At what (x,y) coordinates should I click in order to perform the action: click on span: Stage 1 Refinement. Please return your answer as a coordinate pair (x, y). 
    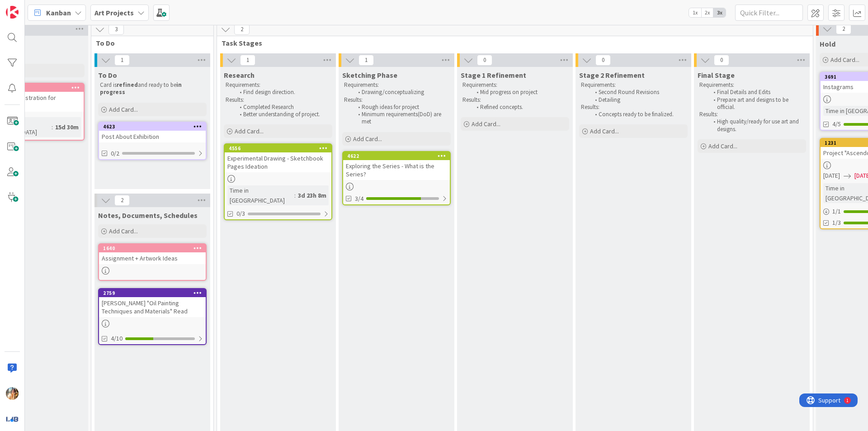
    Looking at the image, I should click on (494, 75).